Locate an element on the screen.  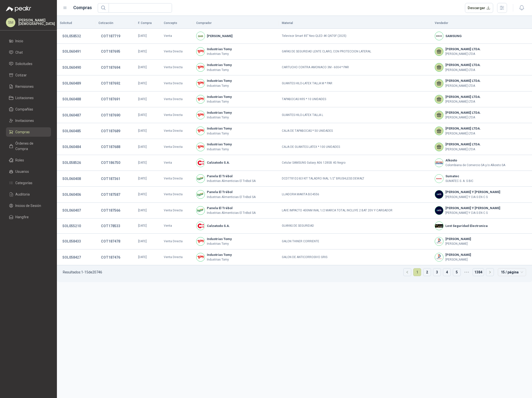
button: SOL055210 is located at coordinates (72, 226).